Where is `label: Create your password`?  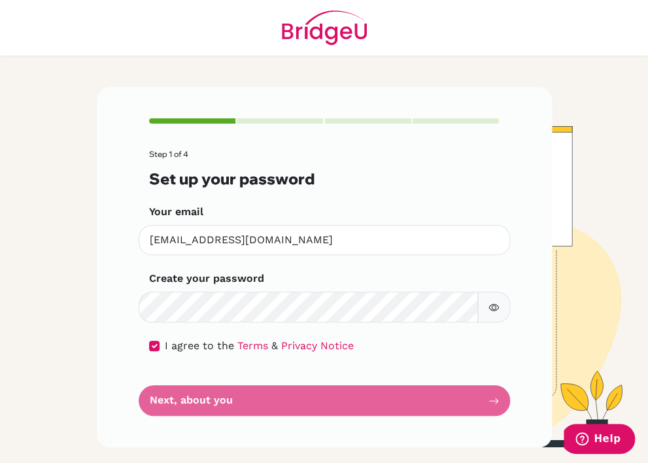
label: Create your password is located at coordinates (207, 278).